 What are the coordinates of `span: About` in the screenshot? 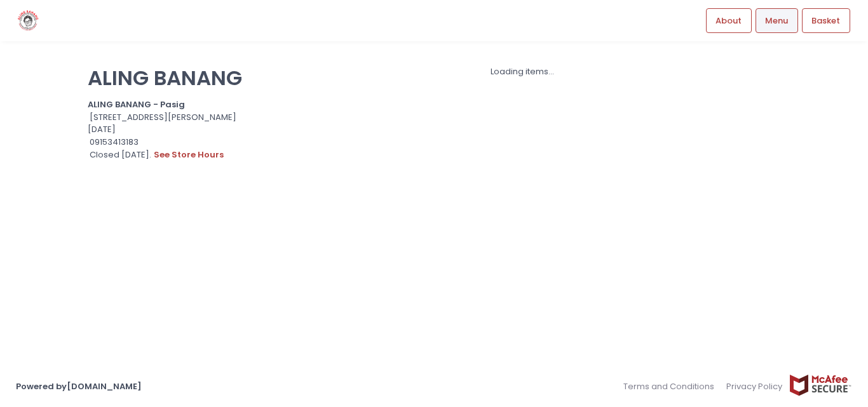 It's located at (728, 21).